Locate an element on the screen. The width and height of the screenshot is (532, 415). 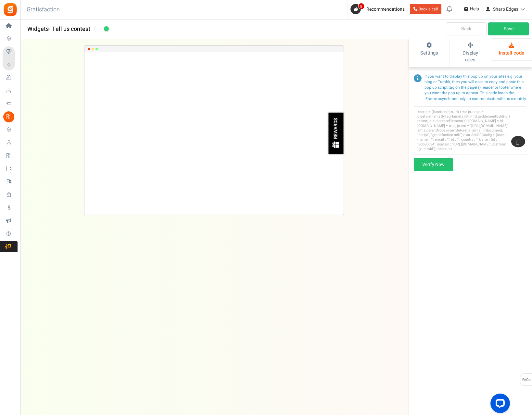
span: FAQs is located at coordinates (526, 380).